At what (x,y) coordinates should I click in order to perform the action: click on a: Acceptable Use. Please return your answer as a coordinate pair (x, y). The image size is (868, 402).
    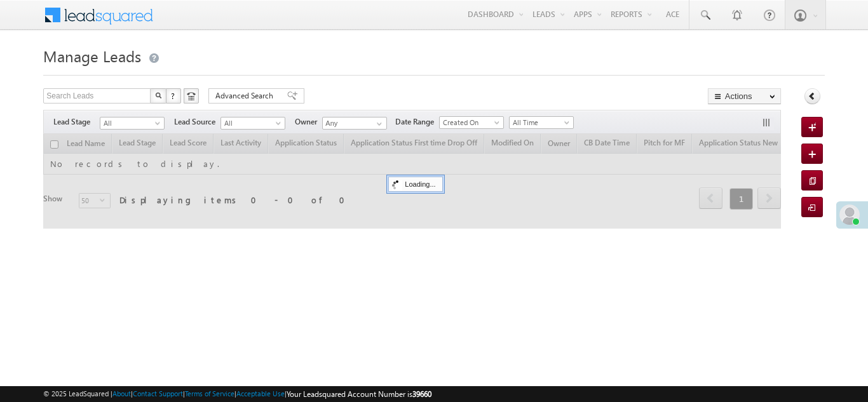
    Looking at the image, I should click on (261, 393).